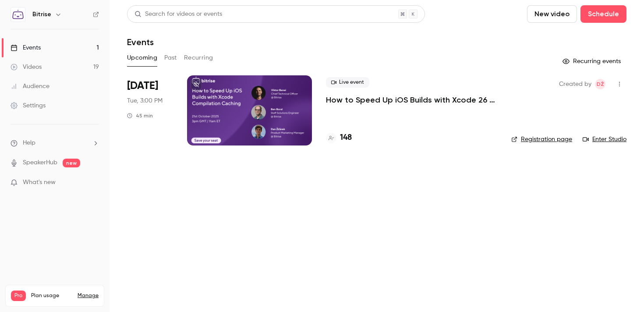 The image size is (644, 312). What do you see at coordinates (412, 100) in the screenshot?
I see `p: How to Speed Up iOS Builds with Xcode 26 Compilation Caching` at bounding box center [412, 100].